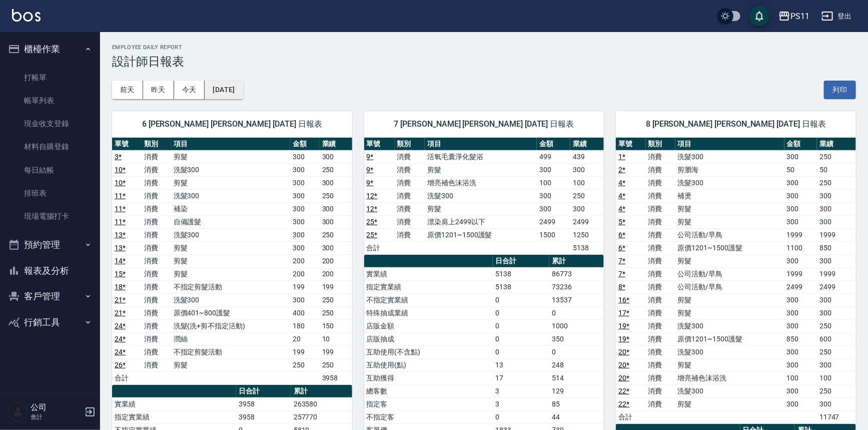 The height and width of the screenshot is (430, 868). Describe the element at coordinates (587, 156) in the screenshot. I see `td: 439` at that location.